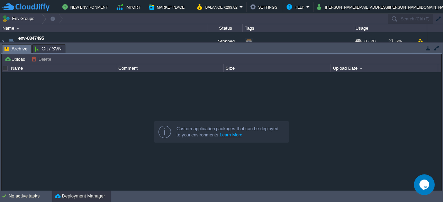 This screenshot has width=443, height=202. What do you see at coordinates (48, 49) in the screenshot?
I see `span: Git / SVN` at bounding box center [48, 49].